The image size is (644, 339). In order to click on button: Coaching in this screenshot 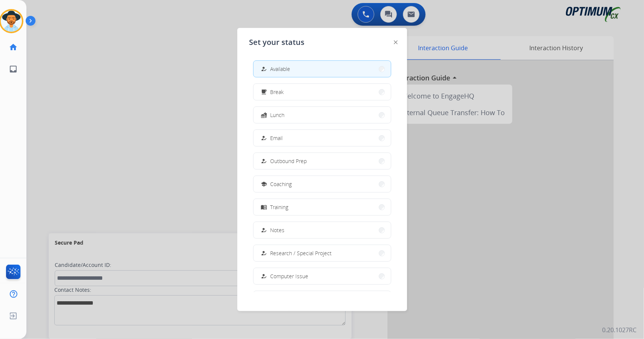, I will do `click(322, 184)`.